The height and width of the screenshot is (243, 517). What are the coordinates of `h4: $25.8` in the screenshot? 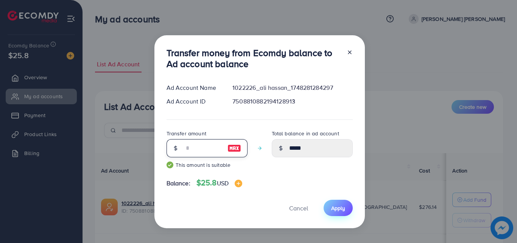 It's located at (219, 183).